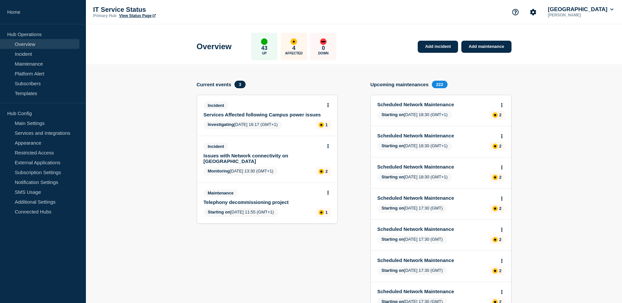 The width and height of the screenshot is (622, 303). Describe the element at coordinates (516, 12) in the screenshot. I see `button: Support` at that location.